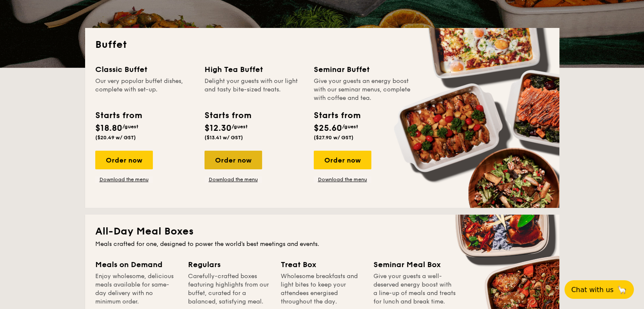 The image size is (644, 309). What do you see at coordinates (323, 45) in the screenshot?
I see `h2: Buffet` at bounding box center [323, 45].